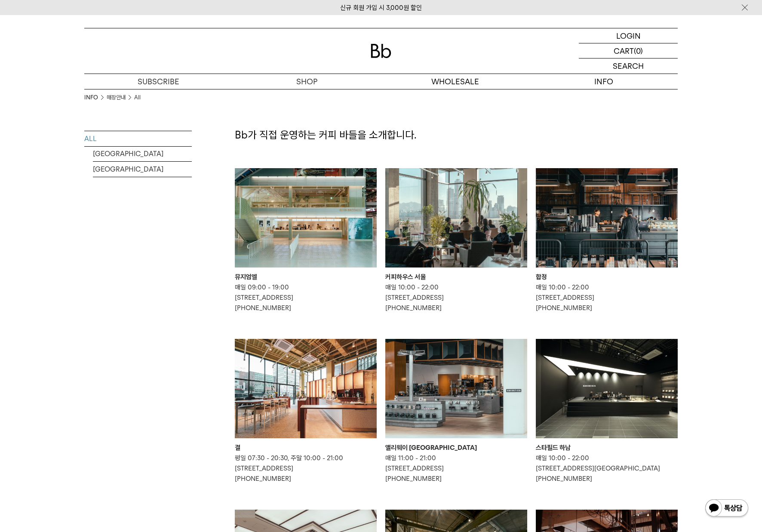 The height and width of the screenshot is (532, 762). Describe the element at coordinates (306, 448) in the screenshot. I see `div: 결` at that location.